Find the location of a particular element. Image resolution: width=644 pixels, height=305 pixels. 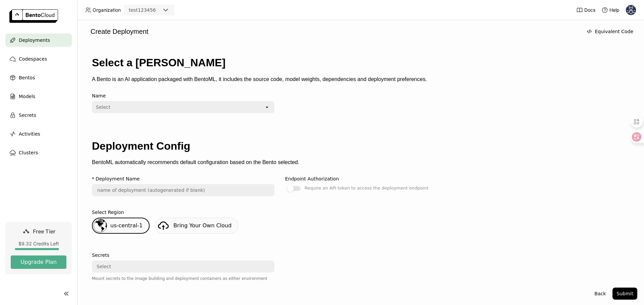

div: Help is located at coordinates (610, 10).